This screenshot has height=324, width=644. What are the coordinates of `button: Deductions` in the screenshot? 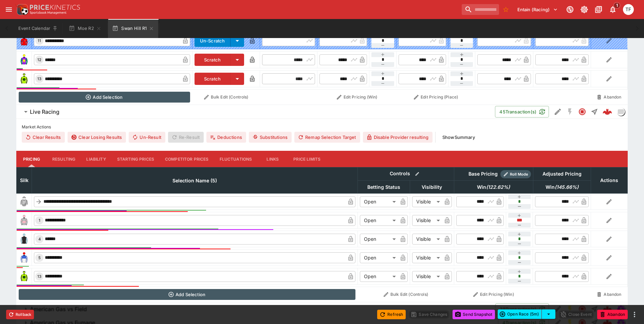 It's located at (226, 137).